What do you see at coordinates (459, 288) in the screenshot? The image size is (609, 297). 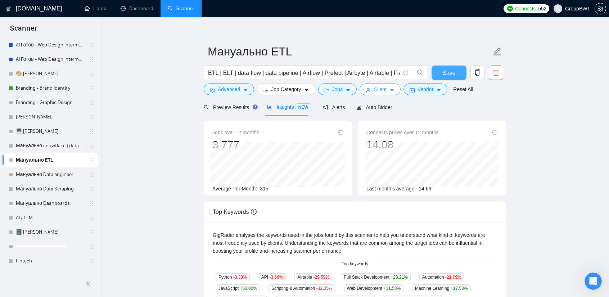 I see `span: +17.50 %` at bounding box center [459, 288].